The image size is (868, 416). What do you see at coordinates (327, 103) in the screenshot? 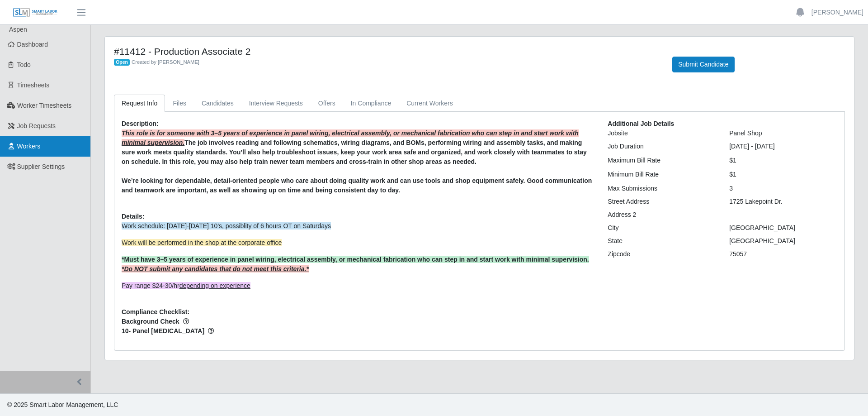
I see `a: Offers` at bounding box center [327, 103].